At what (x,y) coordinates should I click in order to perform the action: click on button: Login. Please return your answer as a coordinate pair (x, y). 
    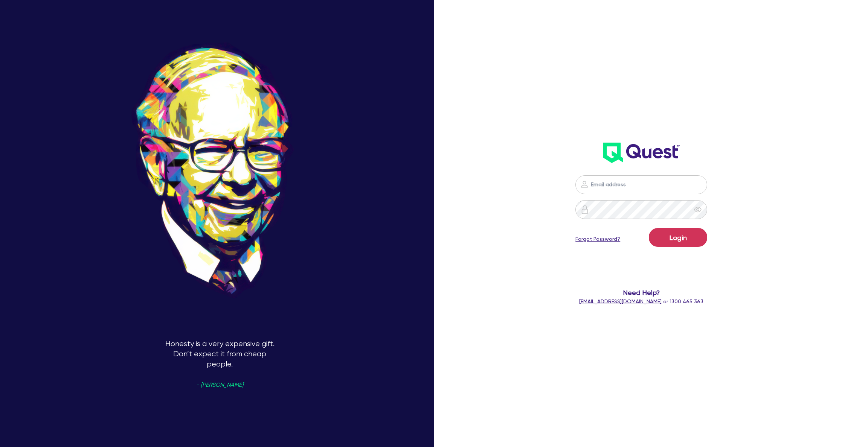
    Looking at the image, I should click on (678, 238).